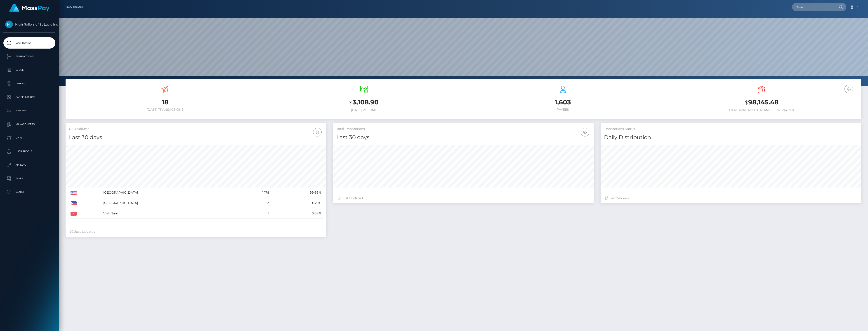  What do you see at coordinates (731, 137) in the screenshot?
I see `h4: Daily Distribution` at bounding box center [731, 137].